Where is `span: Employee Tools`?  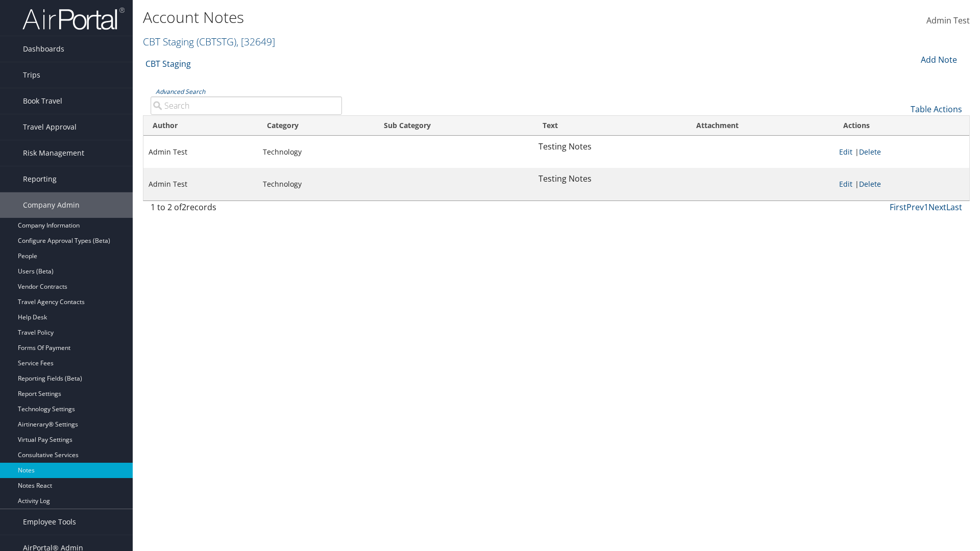
span: Employee Tools is located at coordinates (49, 522).